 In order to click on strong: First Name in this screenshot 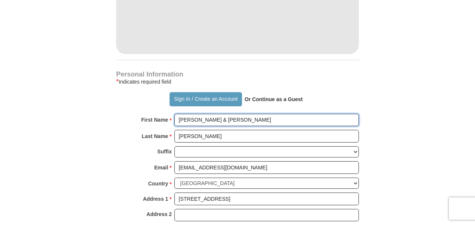, I will do `click(155, 120)`.